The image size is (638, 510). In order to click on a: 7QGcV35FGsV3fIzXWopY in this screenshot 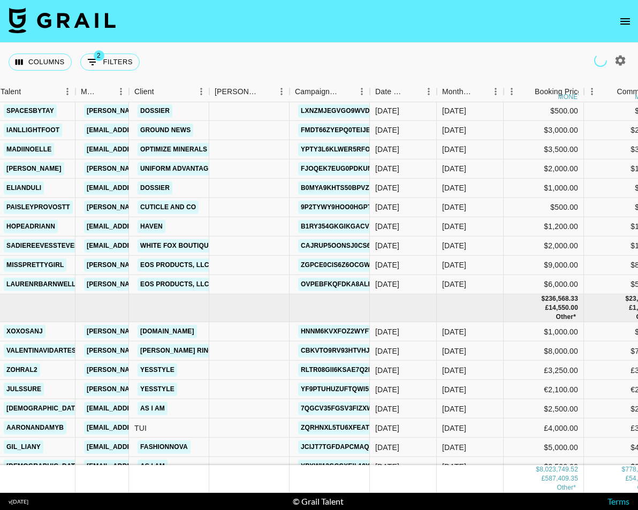, I will do `click(344, 408)`.